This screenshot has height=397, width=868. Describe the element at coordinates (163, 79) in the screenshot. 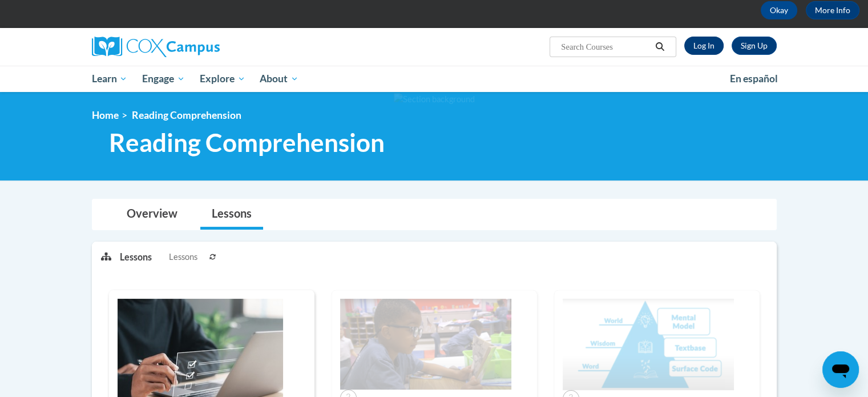

I see `span: Engage` at that location.